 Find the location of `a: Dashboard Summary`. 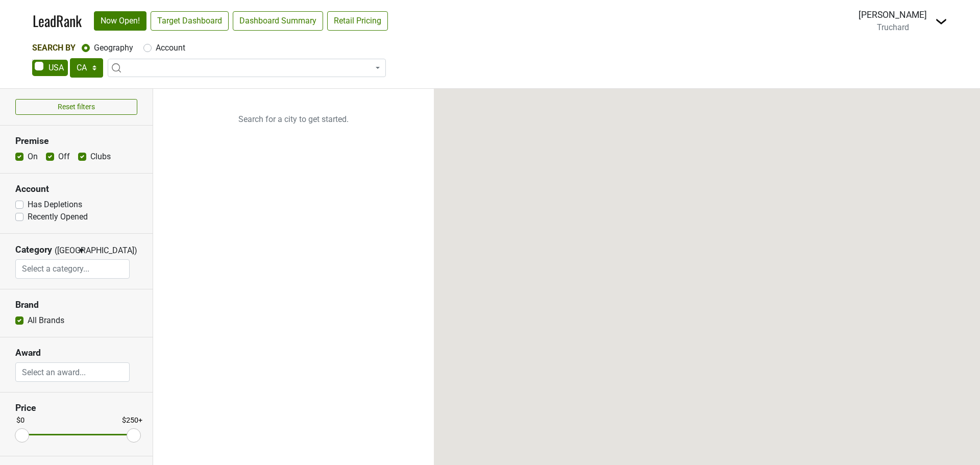

a: Dashboard Summary is located at coordinates (278, 21).